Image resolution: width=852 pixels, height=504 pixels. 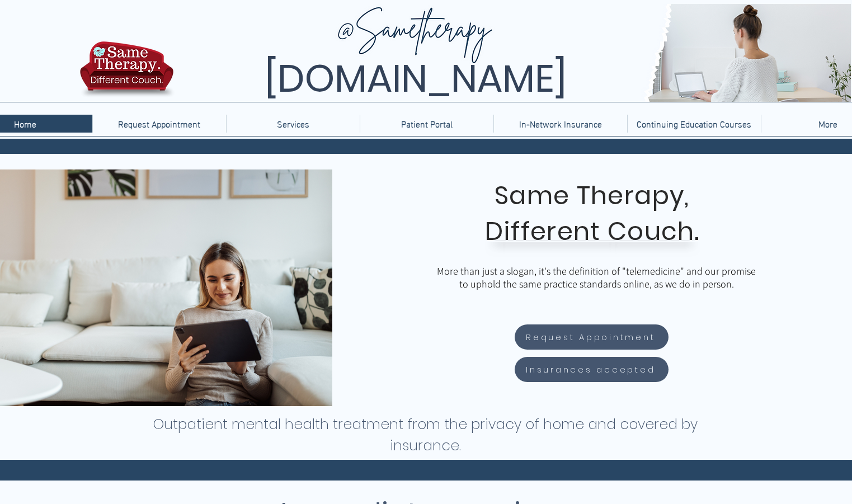 What do you see at coordinates (694, 124) in the screenshot?
I see `p: Continuing Education Courses` at bounding box center [694, 124].